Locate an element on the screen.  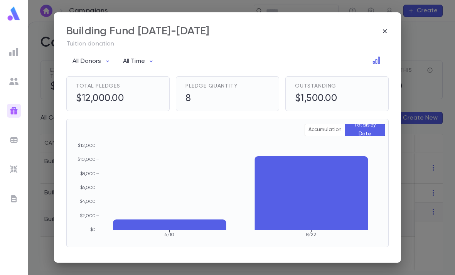
img: campaigns_gradient.17ab1fa96dd0f67c2e976ce0b3818124.svg is located at coordinates (14, 111).